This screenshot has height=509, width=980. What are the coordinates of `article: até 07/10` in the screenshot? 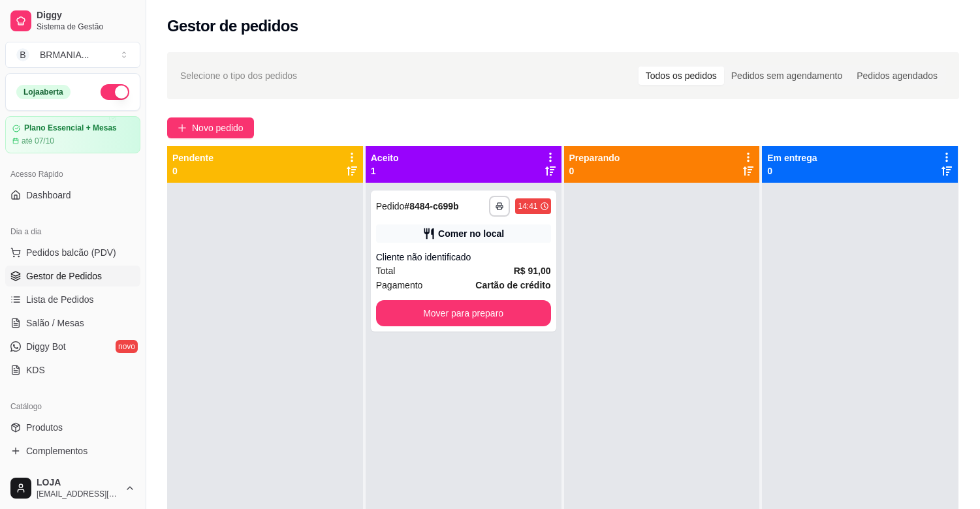 It's located at (38, 141).